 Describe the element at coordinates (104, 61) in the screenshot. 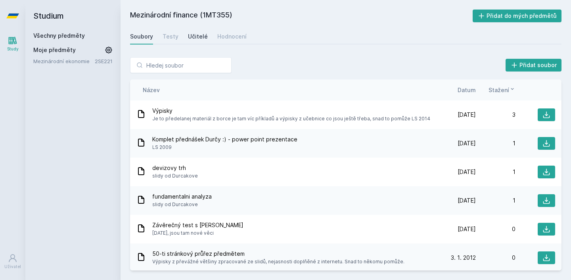

I see `a: 2SE221` at that location.